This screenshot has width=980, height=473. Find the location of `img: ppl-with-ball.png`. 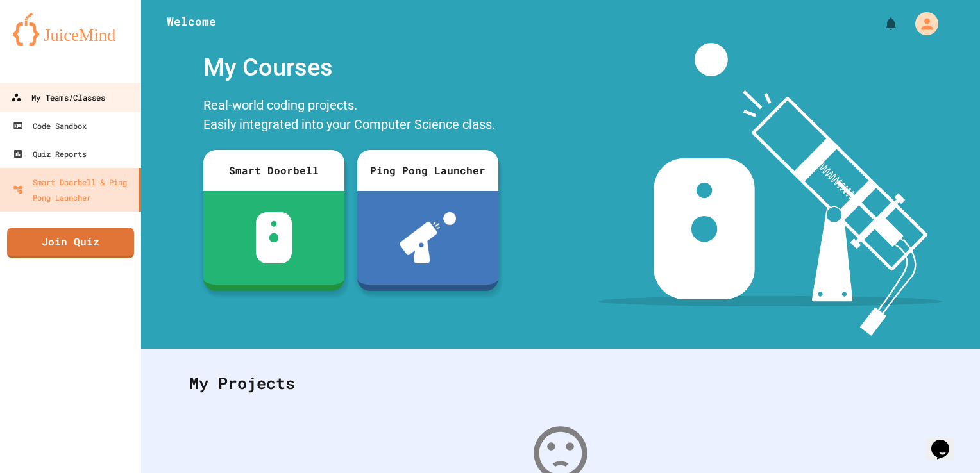

img: ppl-with-ball.png is located at coordinates (428, 238).